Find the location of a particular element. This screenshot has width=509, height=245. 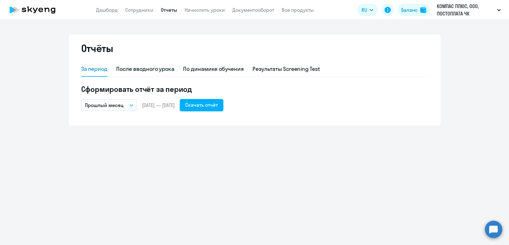

div: По динамике обучения is located at coordinates (213, 69).